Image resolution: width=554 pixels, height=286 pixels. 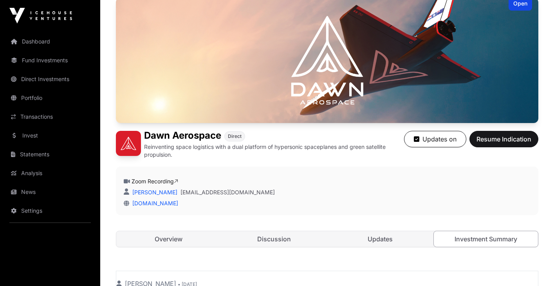 I want to click on a: Portfolio, so click(x=50, y=98).